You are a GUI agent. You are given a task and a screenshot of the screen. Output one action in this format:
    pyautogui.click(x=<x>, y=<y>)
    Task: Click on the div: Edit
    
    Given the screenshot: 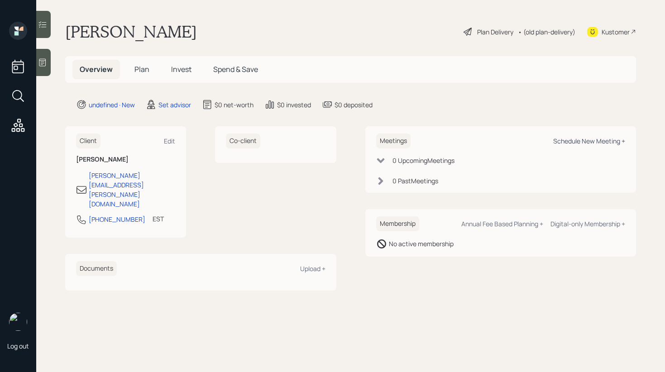 What is the action you would take?
    pyautogui.click(x=169, y=141)
    